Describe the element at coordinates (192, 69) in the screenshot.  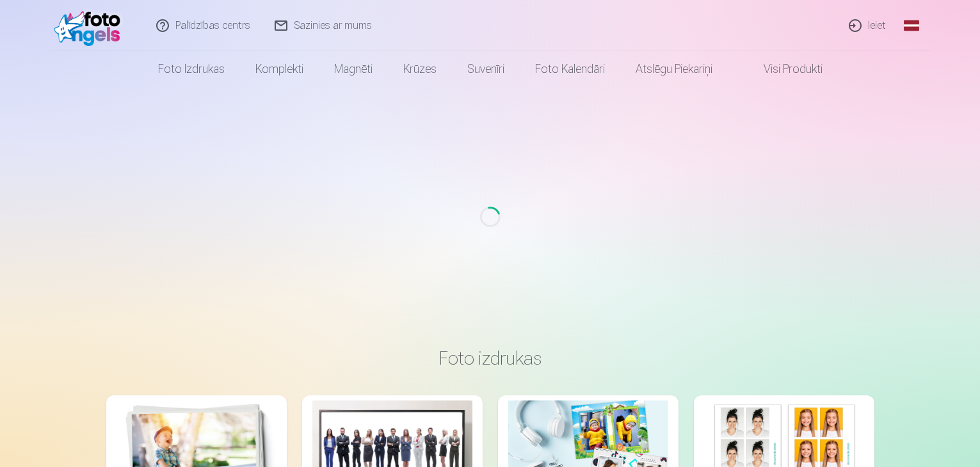
I see `a: Foto izdrukas` at that location.